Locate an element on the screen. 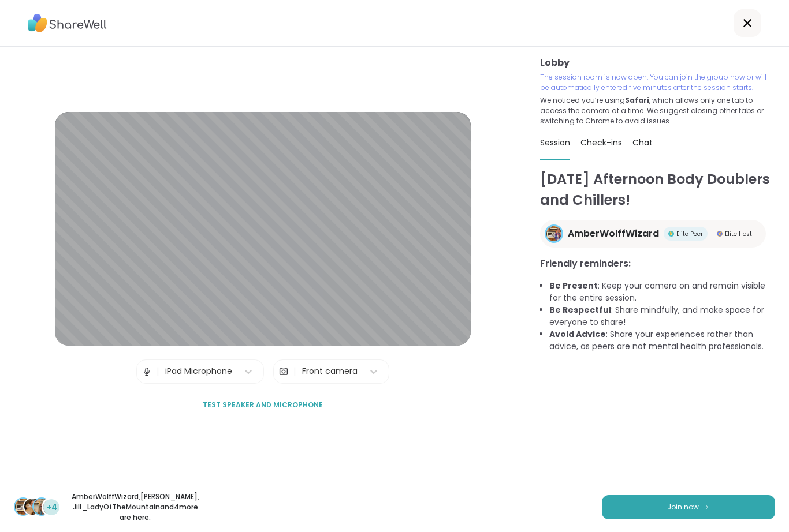 The height and width of the screenshot is (532, 789). span: +4 is located at coordinates (51, 507).